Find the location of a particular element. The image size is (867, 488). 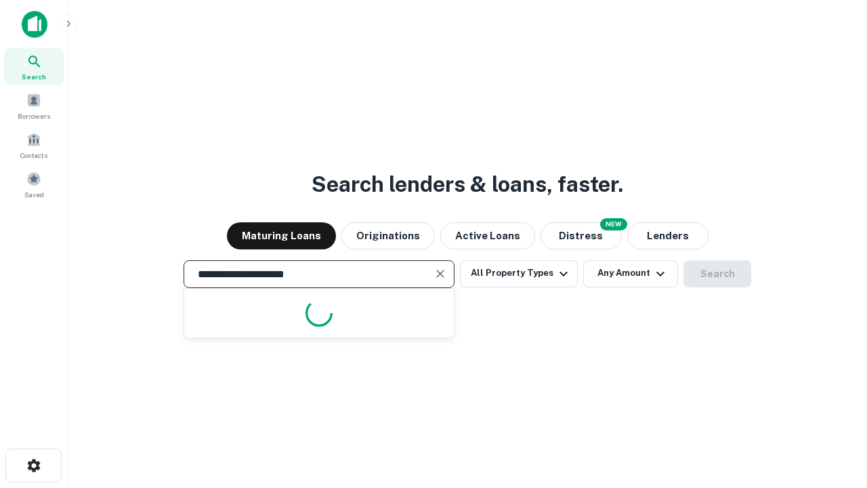

a: Borrowers is located at coordinates (34, 106).